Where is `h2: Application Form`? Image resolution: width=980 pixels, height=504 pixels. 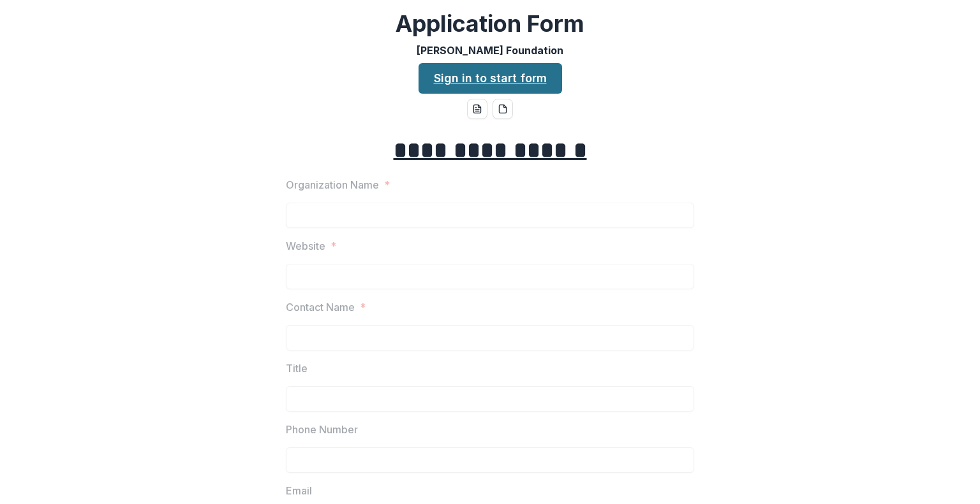
h2: Application Form is located at coordinates (490, 24).